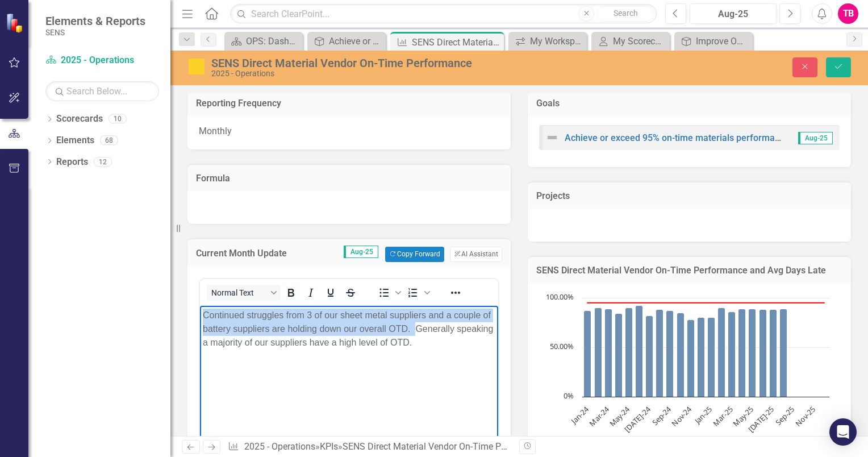  What do you see at coordinates (705, 347) in the screenshot?
I see `g: Actual, series 1 of 2. Bar series with 24 bars.` at bounding box center [705, 347].